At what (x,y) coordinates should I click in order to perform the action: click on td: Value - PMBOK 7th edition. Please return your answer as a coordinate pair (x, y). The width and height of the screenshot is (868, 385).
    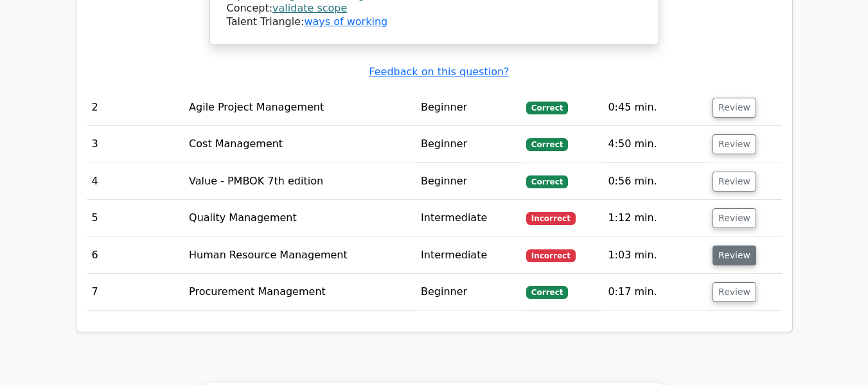
    Looking at the image, I should click on (299, 181).